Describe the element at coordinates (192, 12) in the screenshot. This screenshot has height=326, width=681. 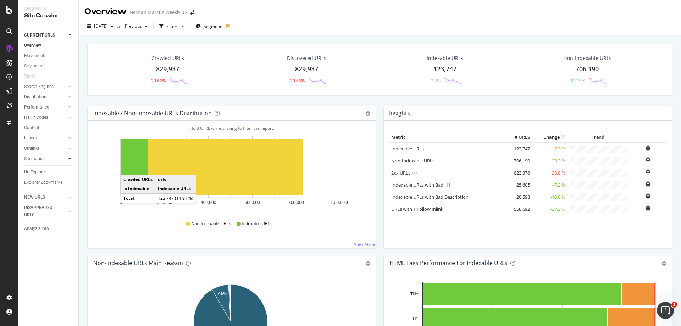
I see `div: arrow-right-arrow-left` at that location.